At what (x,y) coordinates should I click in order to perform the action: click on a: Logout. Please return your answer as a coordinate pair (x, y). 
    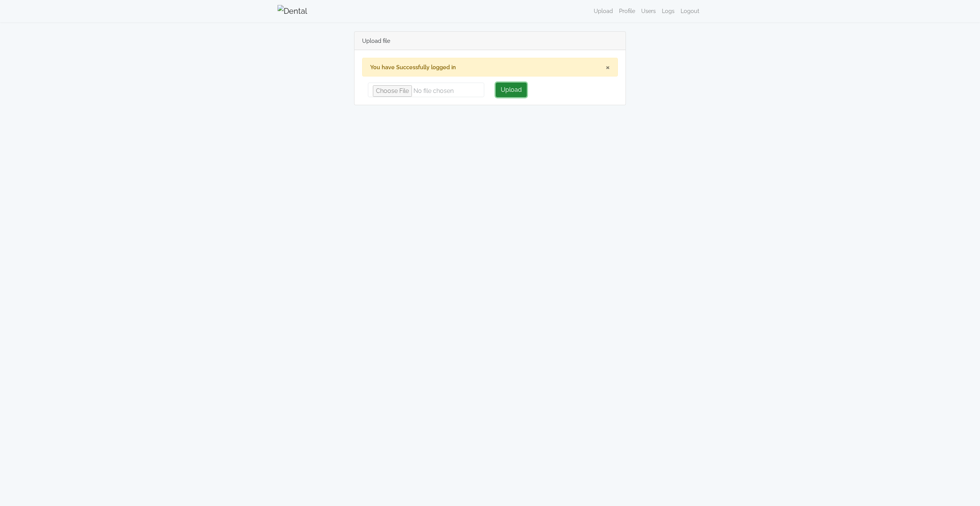
    Looking at the image, I should click on (690, 11).